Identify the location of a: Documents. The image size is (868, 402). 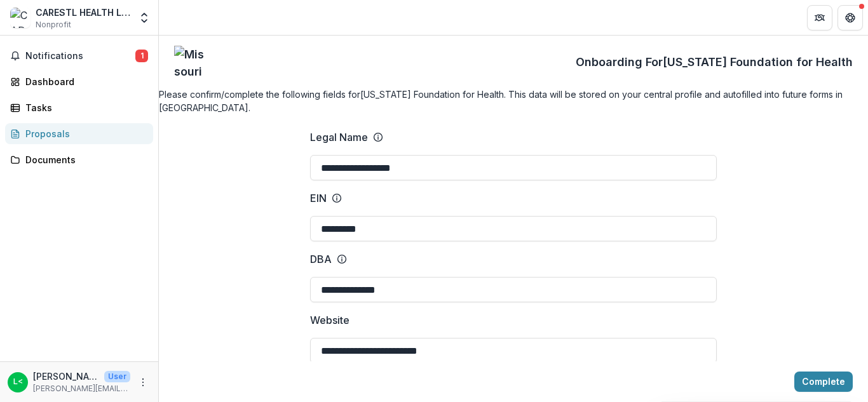
(79, 159).